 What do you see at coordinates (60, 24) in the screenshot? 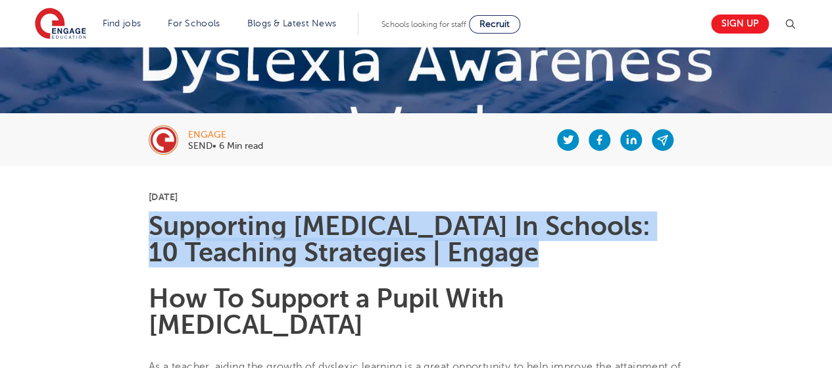
I see `img: Engage Education` at bounding box center [60, 24].